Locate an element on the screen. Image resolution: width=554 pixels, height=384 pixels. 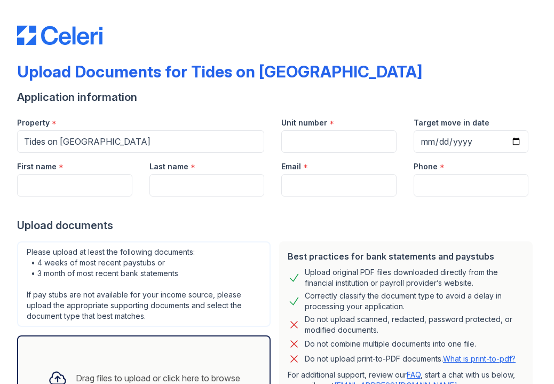
img: CE_Logo_Blue-a8612792a0a2168367f1c8372b55b34899dd931a85d93a1a3d3e32e68fde9ad4.png is located at coordinates (60, 35).